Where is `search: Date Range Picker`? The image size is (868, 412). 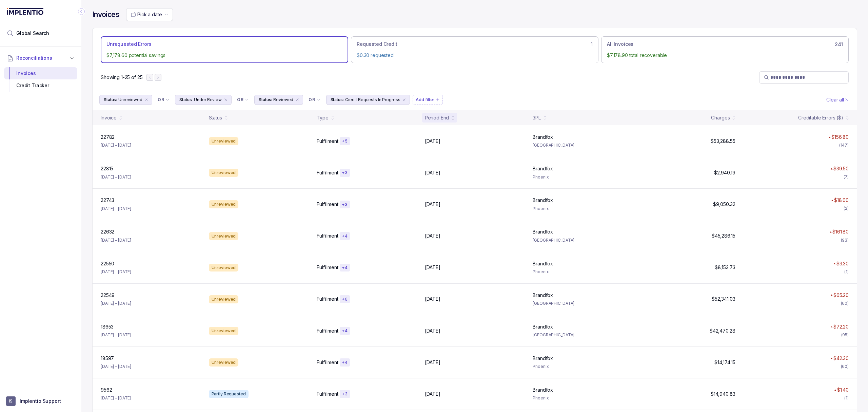
search: Date Range Picker is located at coordinates (146, 15).